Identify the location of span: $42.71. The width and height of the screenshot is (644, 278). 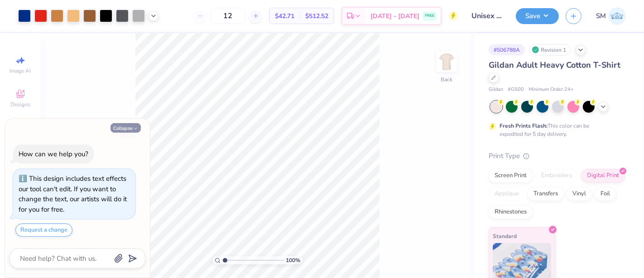
(284, 16).